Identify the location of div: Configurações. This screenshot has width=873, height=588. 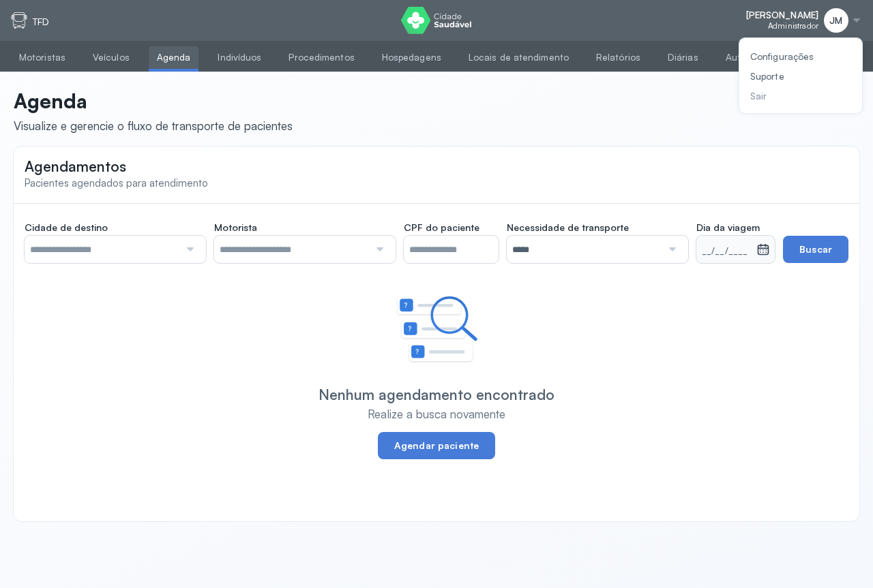
(781, 57).